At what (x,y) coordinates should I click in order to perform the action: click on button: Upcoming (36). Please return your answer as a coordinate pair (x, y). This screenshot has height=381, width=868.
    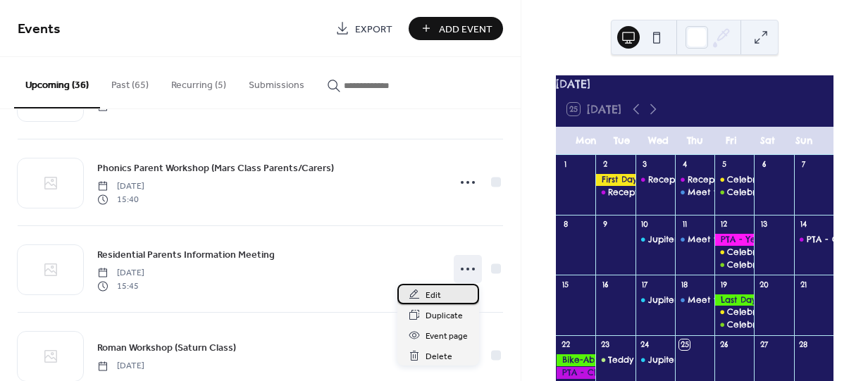
    Looking at the image, I should click on (57, 82).